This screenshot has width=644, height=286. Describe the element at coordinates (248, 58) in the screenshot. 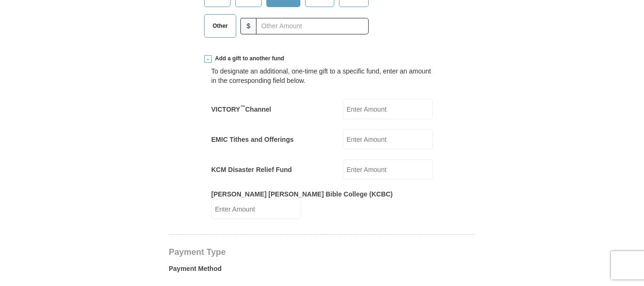

I see `span: Add a gift to another fund` at that location.